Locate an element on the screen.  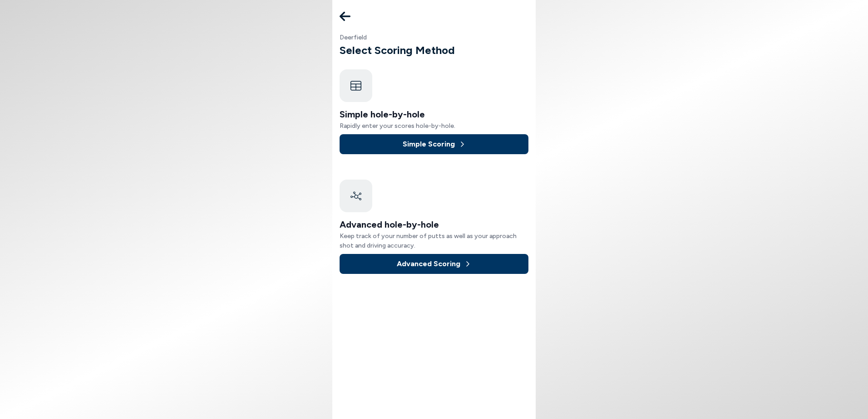
p: Rapidly enter your scores hole-by-hole. is located at coordinates (434, 126).